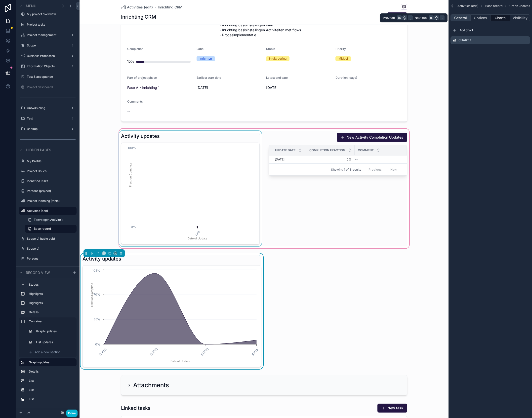  Describe the element at coordinates (102, 259) in the screenshot. I see `h1: Activity updates` at that location.